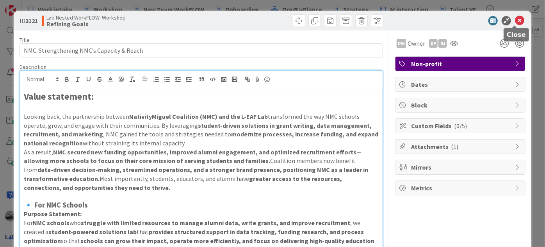  What do you see at coordinates (202, 138) in the screenshot?
I see `strong: modernize processes, increase funding, and expand national recognition` at bounding box center [202, 138].